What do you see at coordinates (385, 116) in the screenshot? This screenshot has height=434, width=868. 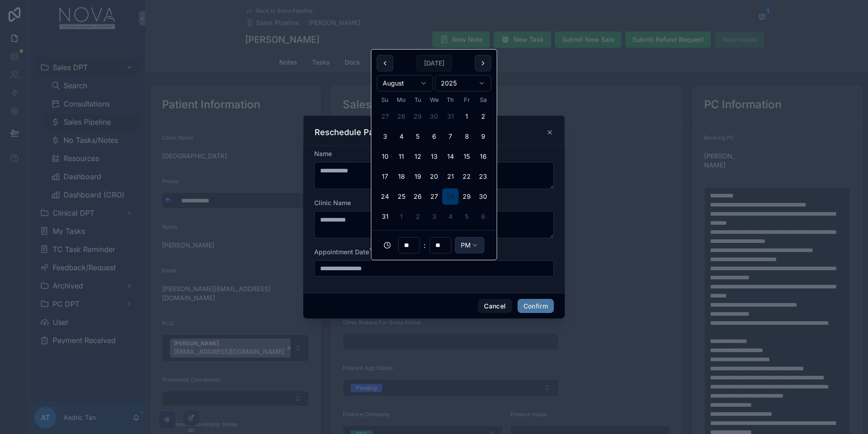 I see `button: Sunday, July 27th, 2025` at bounding box center [385, 116].